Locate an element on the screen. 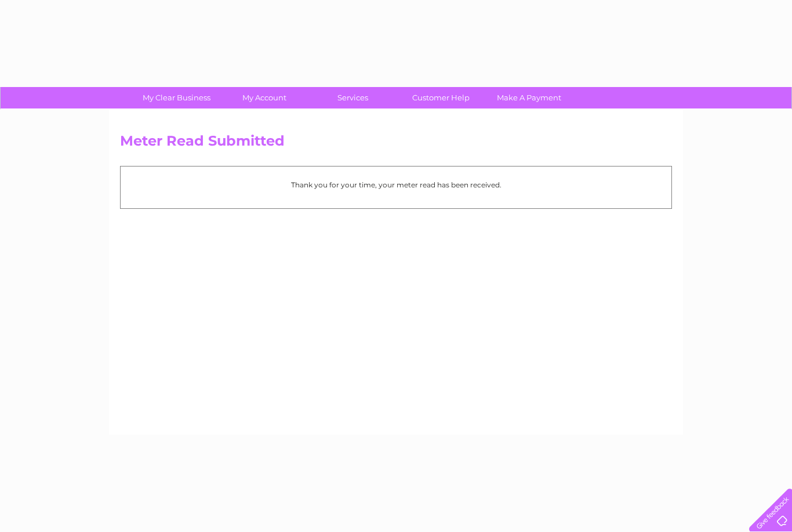  a: Services is located at coordinates (352, 98).